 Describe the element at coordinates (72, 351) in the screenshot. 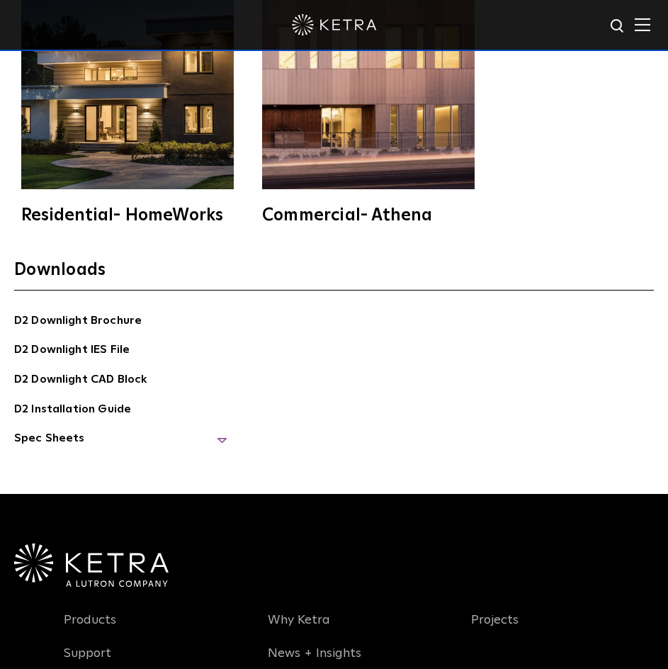

I see `a: D2 Downlight IES File` at that location.